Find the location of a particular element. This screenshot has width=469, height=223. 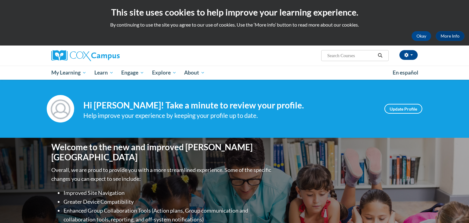

span: Learn is located at coordinates (104, 73).